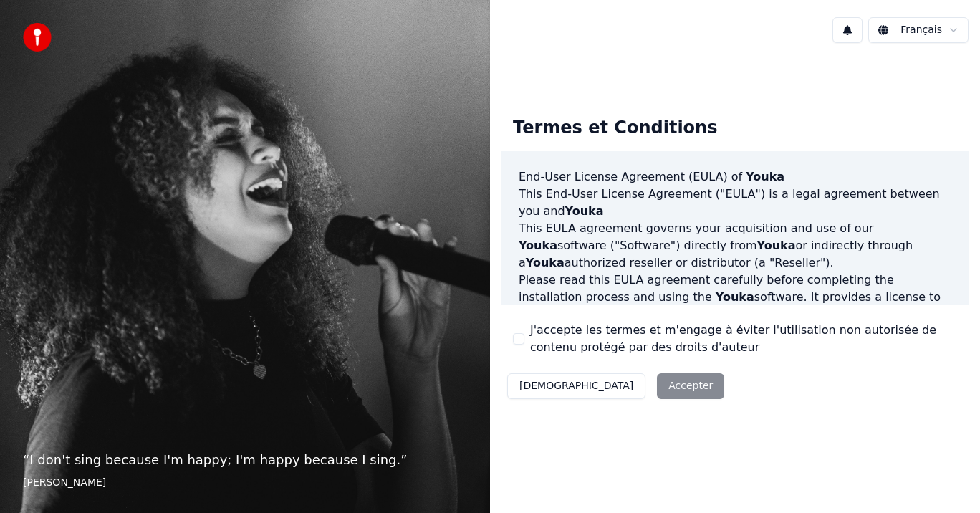 The image size is (980, 513). I want to click on p: “ I don't sing because I'm happy; I'm happy because I sing. ”, so click(245, 460).